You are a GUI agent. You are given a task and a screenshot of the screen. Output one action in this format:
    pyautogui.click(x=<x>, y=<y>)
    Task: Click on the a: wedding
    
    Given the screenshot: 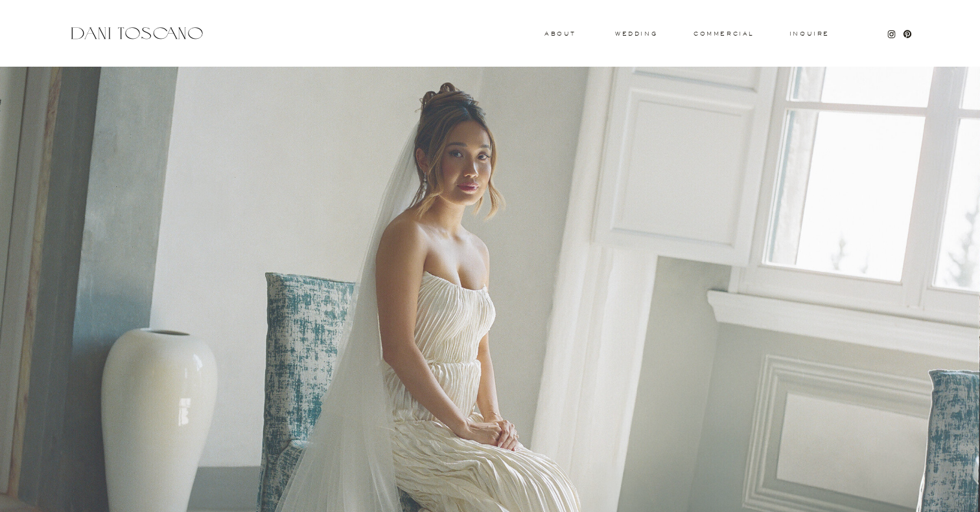 What is the action you would take?
    pyautogui.click(x=635, y=33)
    